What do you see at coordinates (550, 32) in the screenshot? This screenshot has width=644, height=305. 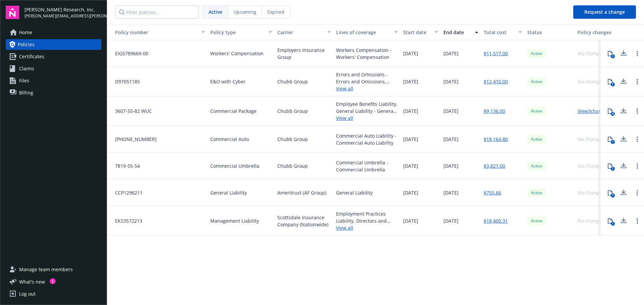 I see `button: Status` at bounding box center [550, 32].